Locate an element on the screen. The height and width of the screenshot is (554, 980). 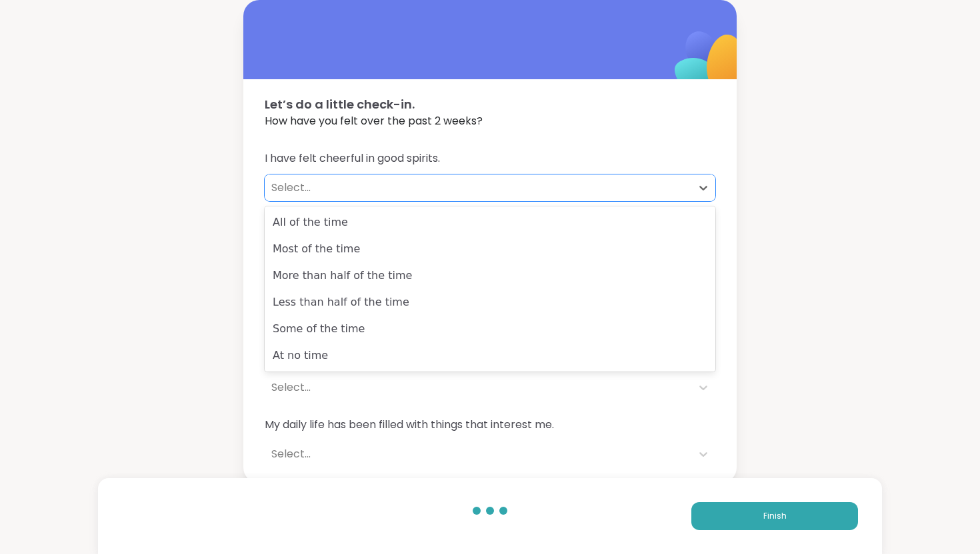
div: At no time is located at coordinates (490, 356).